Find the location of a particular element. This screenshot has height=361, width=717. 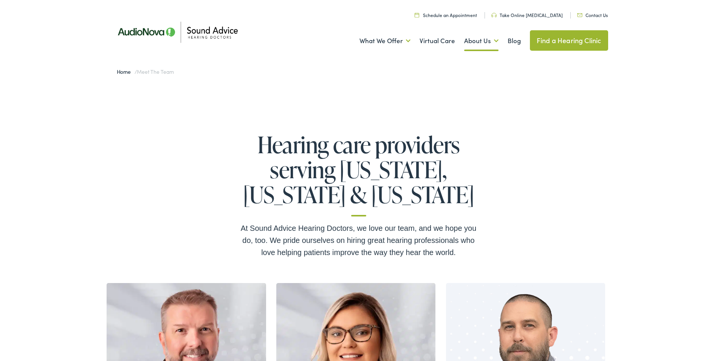

img: Headphone icon in a unique green color, suggesting audio-related services or features. is located at coordinates (494, 15).